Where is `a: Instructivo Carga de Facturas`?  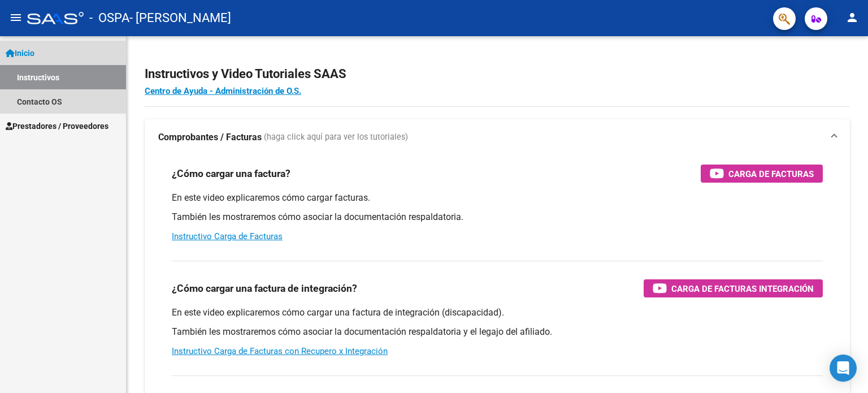 a: Instructivo Carga de Facturas is located at coordinates (227, 236).